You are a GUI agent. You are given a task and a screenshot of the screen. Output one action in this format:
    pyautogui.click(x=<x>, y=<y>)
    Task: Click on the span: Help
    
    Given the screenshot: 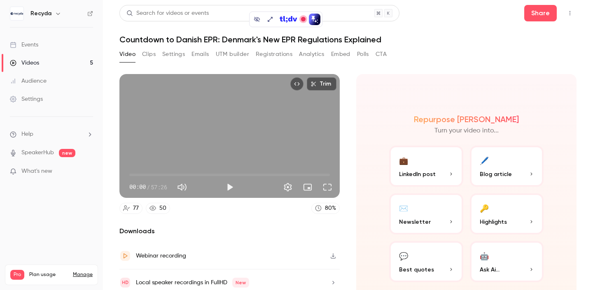 What is the action you would take?
    pyautogui.click(x=27, y=134)
    